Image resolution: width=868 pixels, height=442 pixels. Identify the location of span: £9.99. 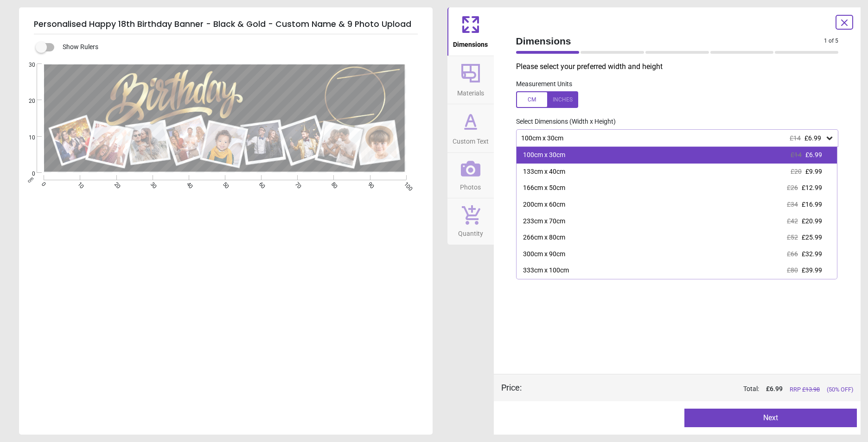
(814, 171).